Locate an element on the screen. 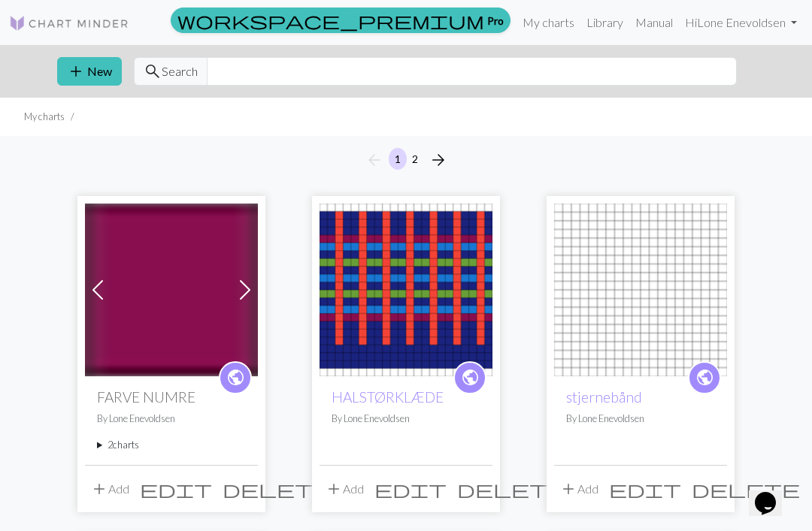  a: Library is located at coordinates (605, 22).